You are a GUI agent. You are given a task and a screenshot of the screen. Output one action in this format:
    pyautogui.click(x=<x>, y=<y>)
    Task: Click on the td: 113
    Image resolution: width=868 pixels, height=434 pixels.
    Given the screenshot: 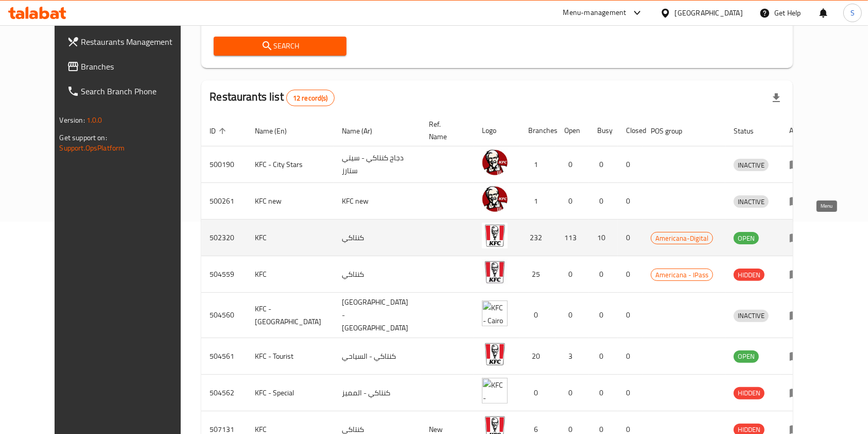 What is the action you would take?
    pyautogui.click(x=573, y=237)
    